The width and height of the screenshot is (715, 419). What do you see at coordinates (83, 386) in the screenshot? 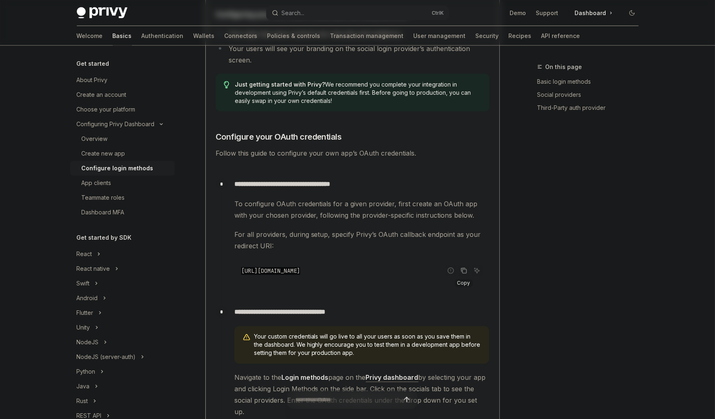
I see `div: Java` at bounding box center [83, 386].